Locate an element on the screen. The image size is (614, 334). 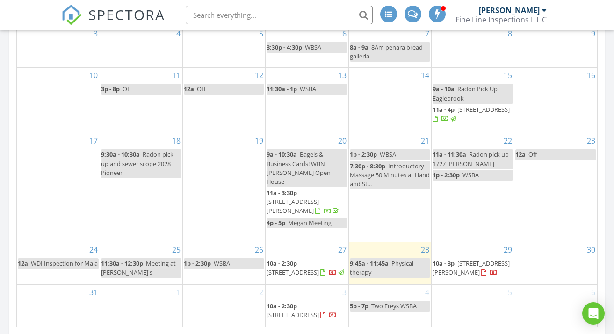
a: Go to August 4, 2025 is located at coordinates (178, 34).